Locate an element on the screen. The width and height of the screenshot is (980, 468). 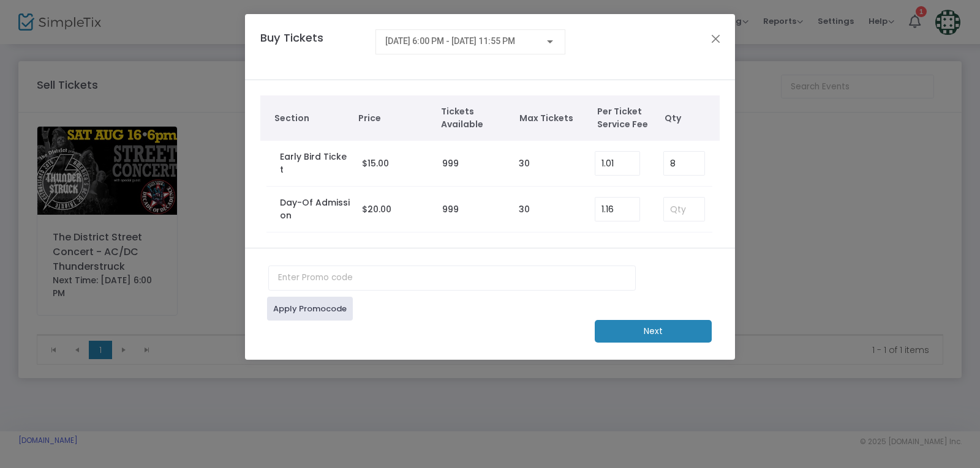
span: $15.00 is located at coordinates (376, 163).